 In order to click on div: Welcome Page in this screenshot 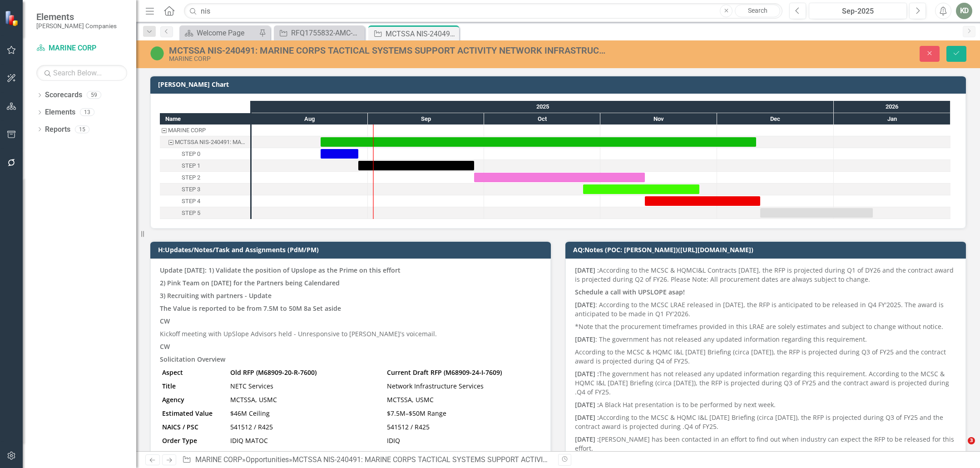, I will do `click(227, 33)`.